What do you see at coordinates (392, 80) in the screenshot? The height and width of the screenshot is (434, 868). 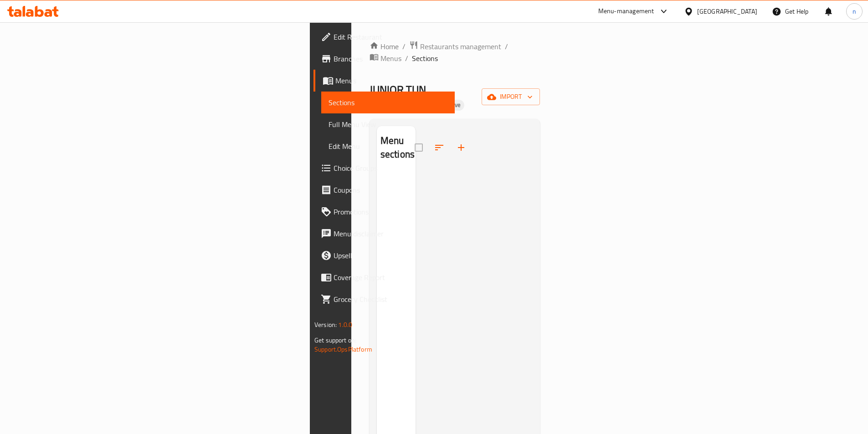 I see `span: Menus` at bounding box center [392, 80].